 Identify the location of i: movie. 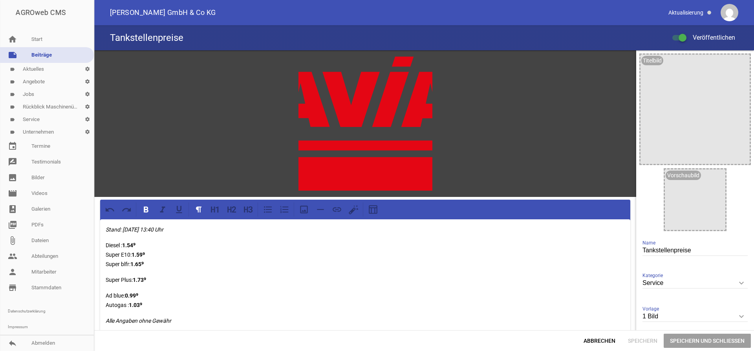
(13, 193).